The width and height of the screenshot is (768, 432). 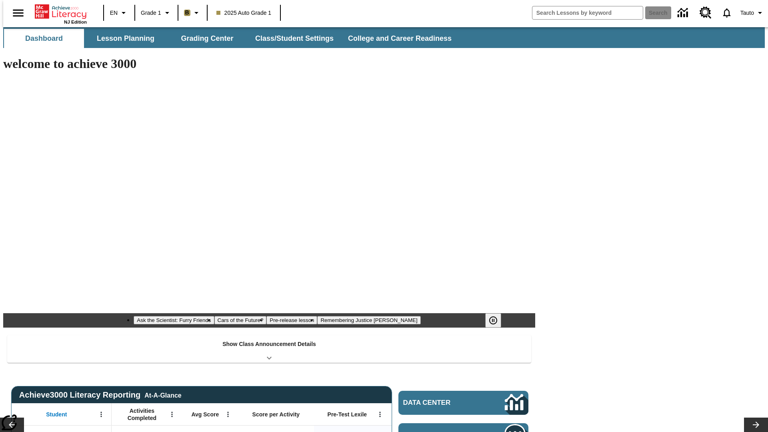 What do you see at coordinates (61, 14) in the screenshot?
I see `div: Home` at bounding box center [61, 14].